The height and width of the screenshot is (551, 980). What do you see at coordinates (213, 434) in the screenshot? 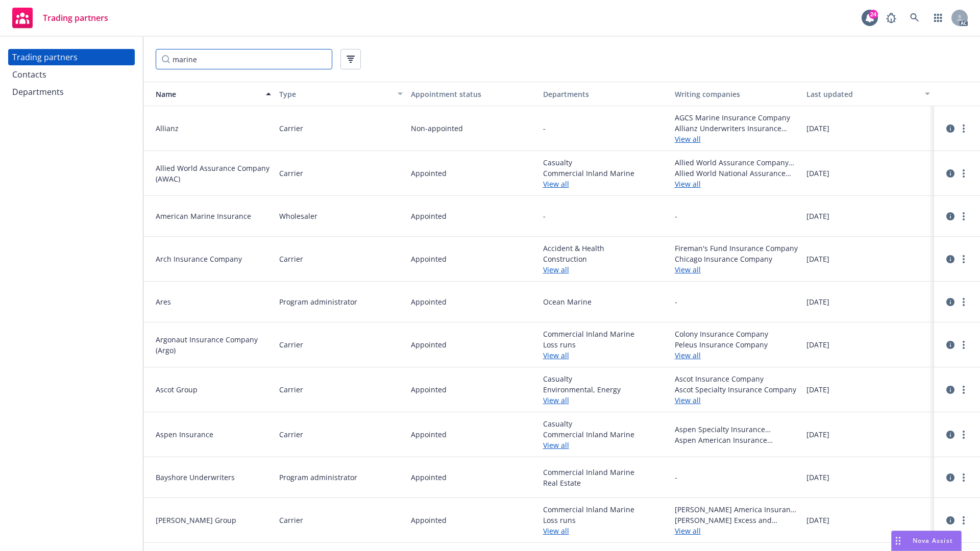
I see `span: Aspen Insurance` at bounding box center [213, 434].